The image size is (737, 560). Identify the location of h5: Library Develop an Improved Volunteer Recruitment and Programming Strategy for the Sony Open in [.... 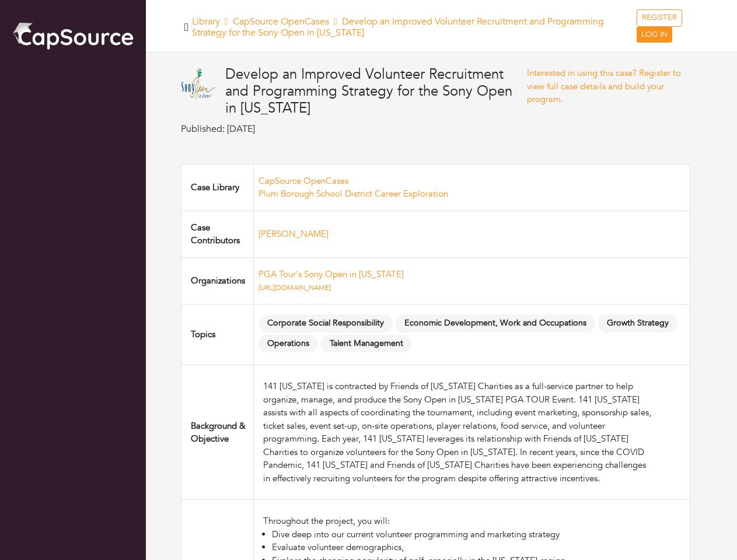
(414, 28).